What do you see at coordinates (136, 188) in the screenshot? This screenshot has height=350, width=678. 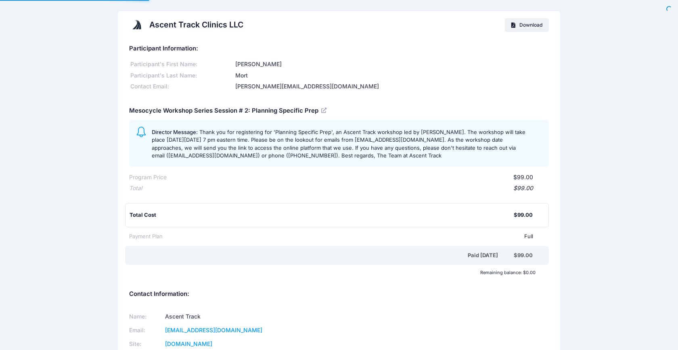 I see `div: Total` at bounding box center [136, 188].